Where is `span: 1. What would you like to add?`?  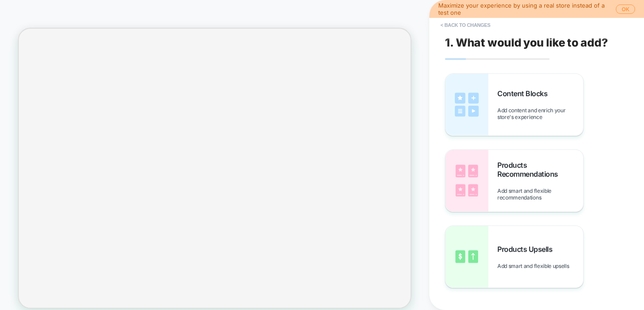 span: 1. What would you like to add? is located at coordinates (526, 43).